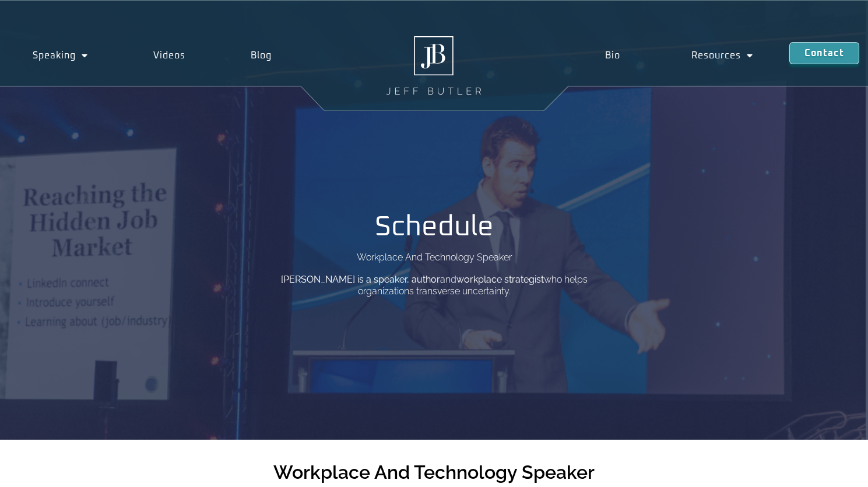  What do you see at coordinates (825, 53) in the screenshot?
I see `a: Contact` at bounding box center [825, 53].